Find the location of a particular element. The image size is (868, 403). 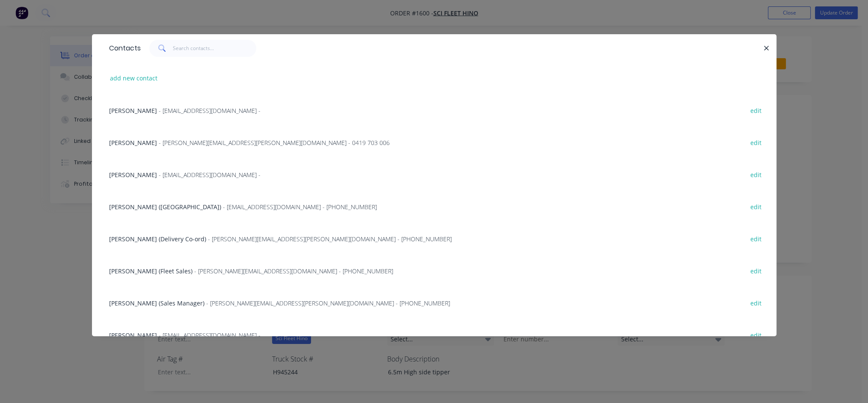

button: add new contact is located at coordinates (134, 78).